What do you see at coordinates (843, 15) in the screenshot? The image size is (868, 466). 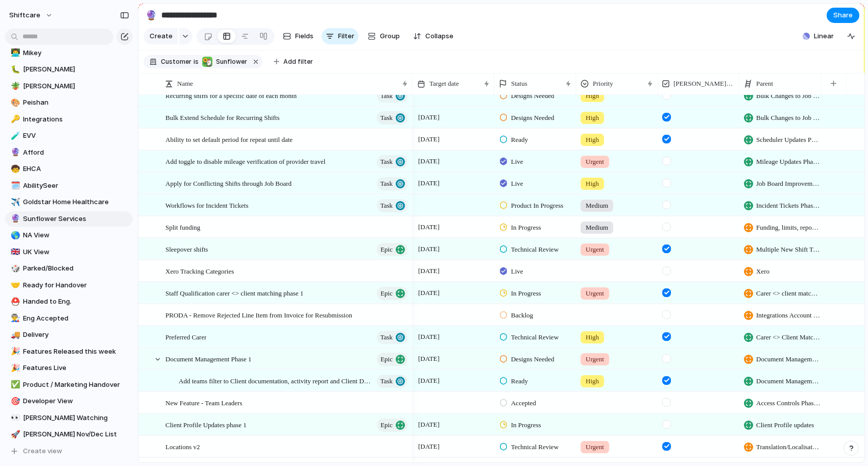 I see `span: Share` at bounding box center [843, 15].